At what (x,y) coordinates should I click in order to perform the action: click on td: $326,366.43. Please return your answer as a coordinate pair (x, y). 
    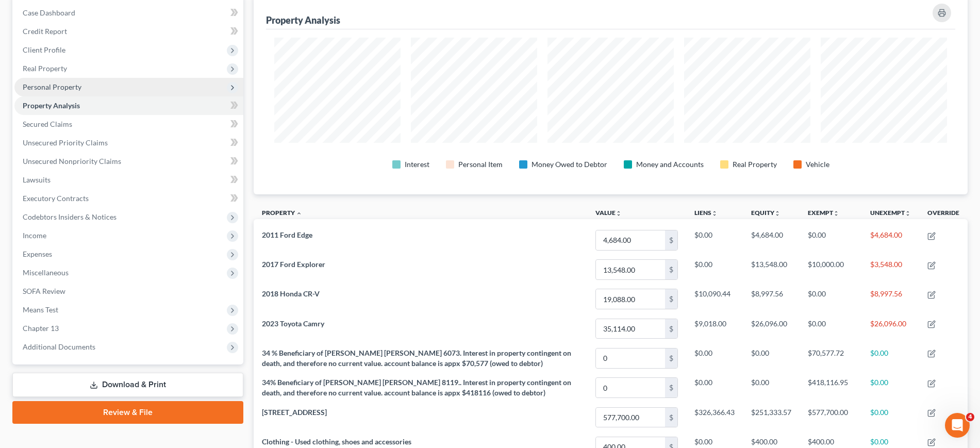
    Looking at the image, I should click on (715, 417).